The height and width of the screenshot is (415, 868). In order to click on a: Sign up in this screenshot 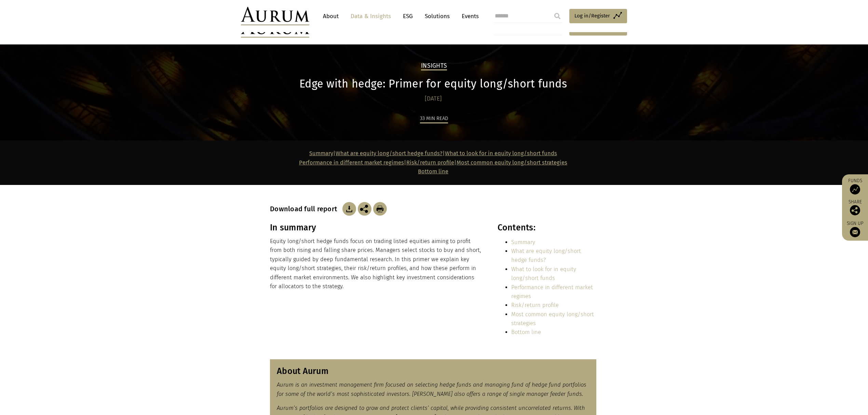, I will do `click(855, 229)`.